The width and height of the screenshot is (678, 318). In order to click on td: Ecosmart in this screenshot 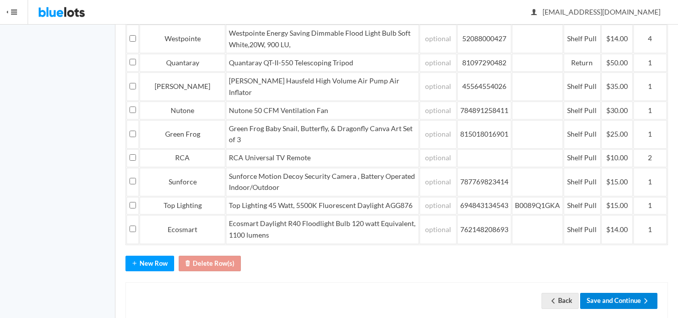, I will do `click(182, 229)`.